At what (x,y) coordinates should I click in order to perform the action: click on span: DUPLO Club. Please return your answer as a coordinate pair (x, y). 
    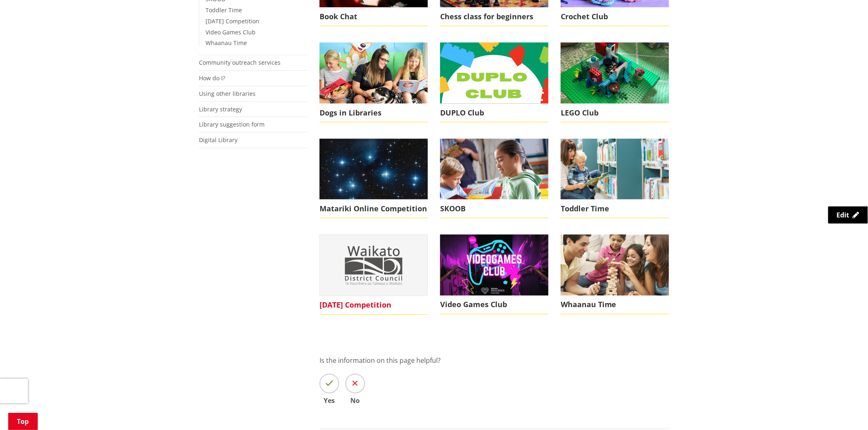
    Looking at the image, I should click on (494, 113).